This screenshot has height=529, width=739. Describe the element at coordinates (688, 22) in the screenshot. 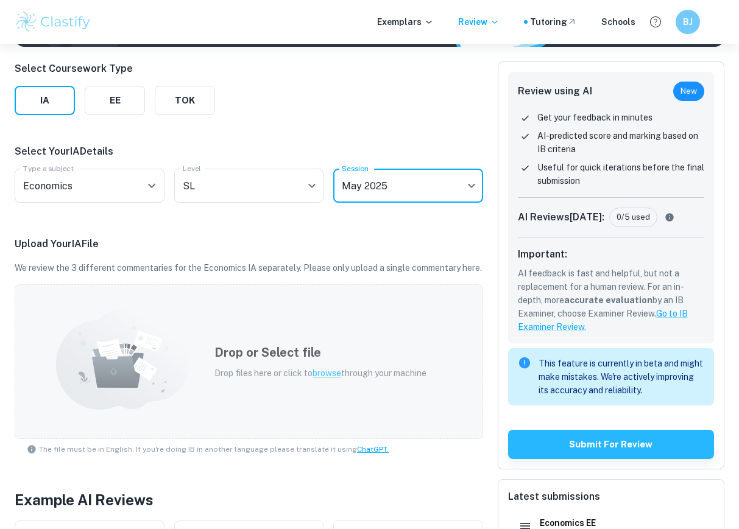

I see `h6: BJ` at that location.